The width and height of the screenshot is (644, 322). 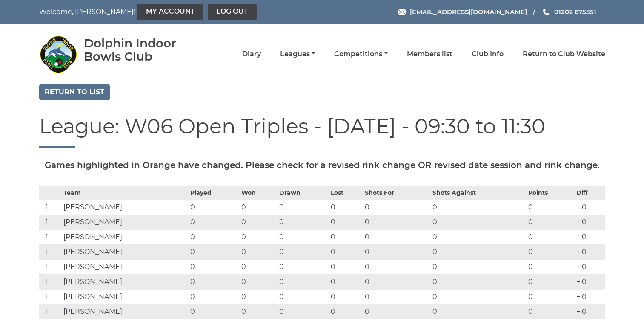 I want to click on th: Lost, so click(x=346, y=193).